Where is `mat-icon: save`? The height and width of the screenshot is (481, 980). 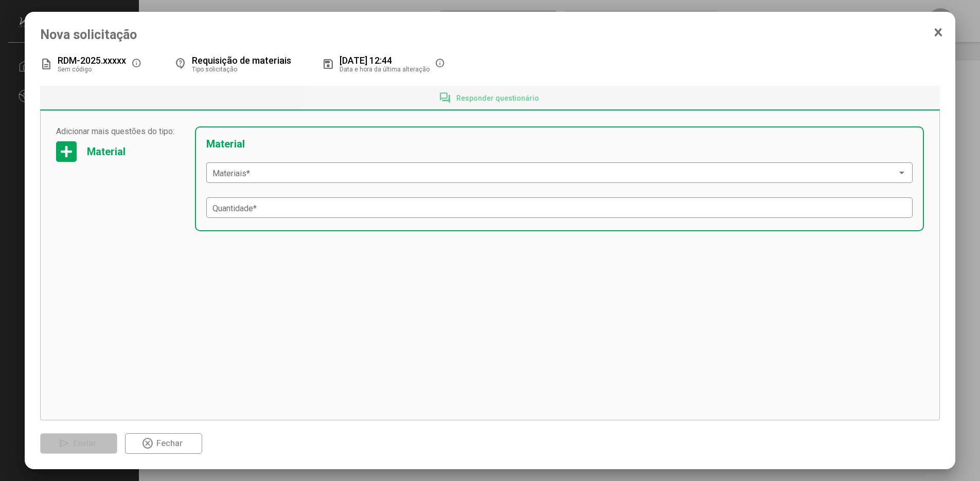
mat-icon: save is located at coordinates (328, 64).